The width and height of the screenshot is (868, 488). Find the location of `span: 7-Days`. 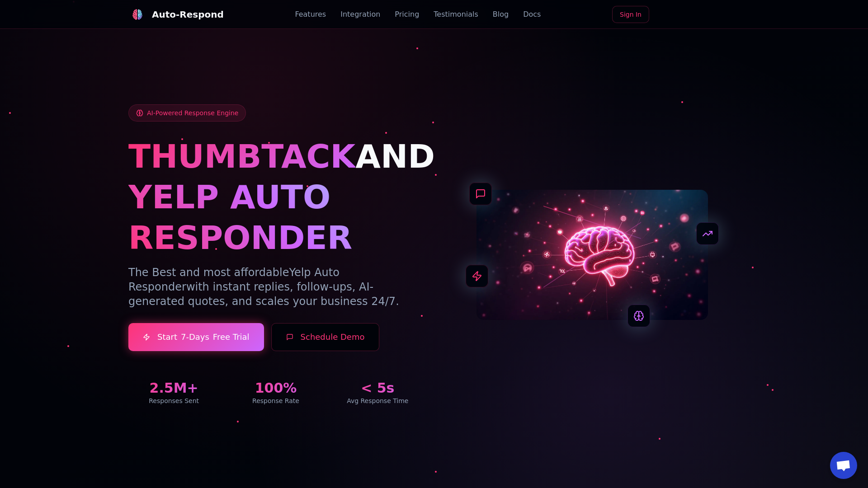

span: 7-Days is located at coordinates (195, 337).